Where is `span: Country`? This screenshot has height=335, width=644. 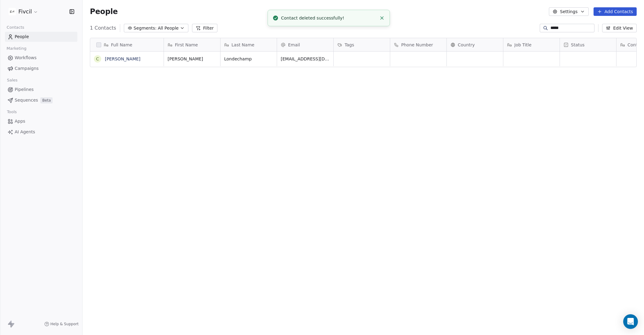 span: Country is located at coordinates (466, 45).